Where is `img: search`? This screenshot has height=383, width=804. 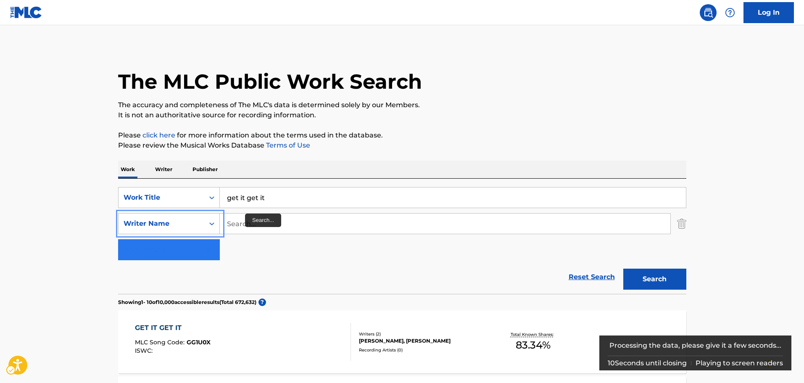 img: search is located at coordinates (708, 13).